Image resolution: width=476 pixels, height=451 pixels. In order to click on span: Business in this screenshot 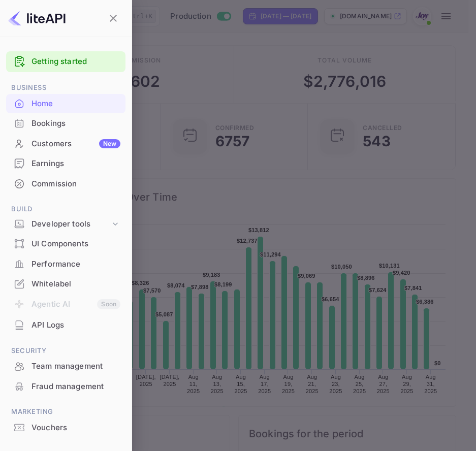, I will do `click(66, 88)`.